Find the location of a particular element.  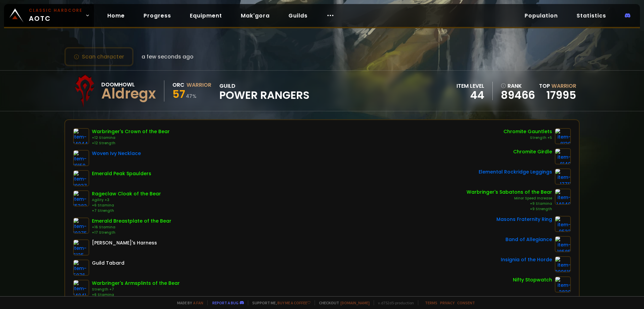

div: Strength +5 is located at coordinates (528, 138).